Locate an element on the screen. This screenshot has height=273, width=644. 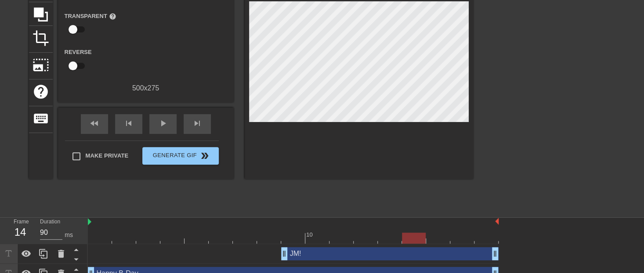
span: fast_rewind is located at coordinates (94, 124).